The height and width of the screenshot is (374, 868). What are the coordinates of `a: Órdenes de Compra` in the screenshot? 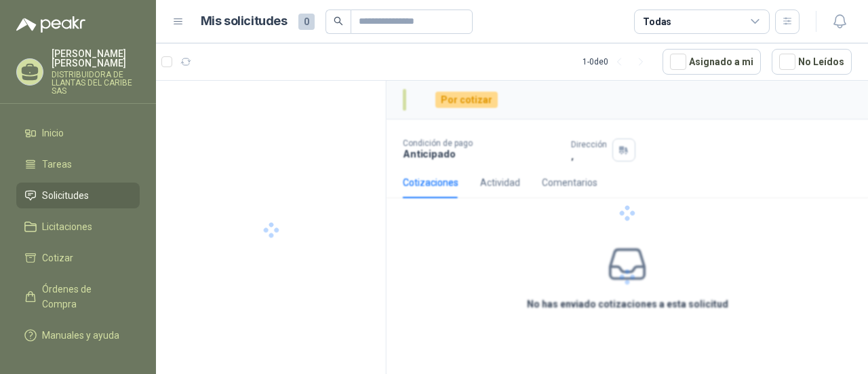 It's located at (78, 296).